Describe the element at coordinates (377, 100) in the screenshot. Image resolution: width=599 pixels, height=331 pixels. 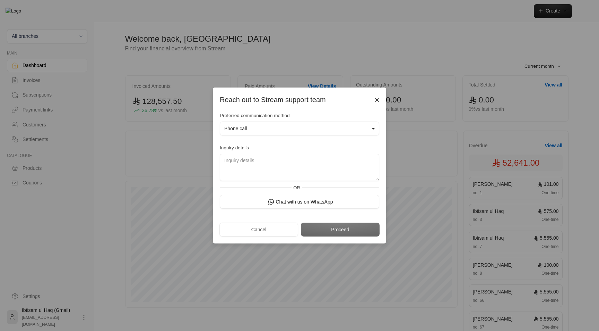
I see `button: Close` at that location.